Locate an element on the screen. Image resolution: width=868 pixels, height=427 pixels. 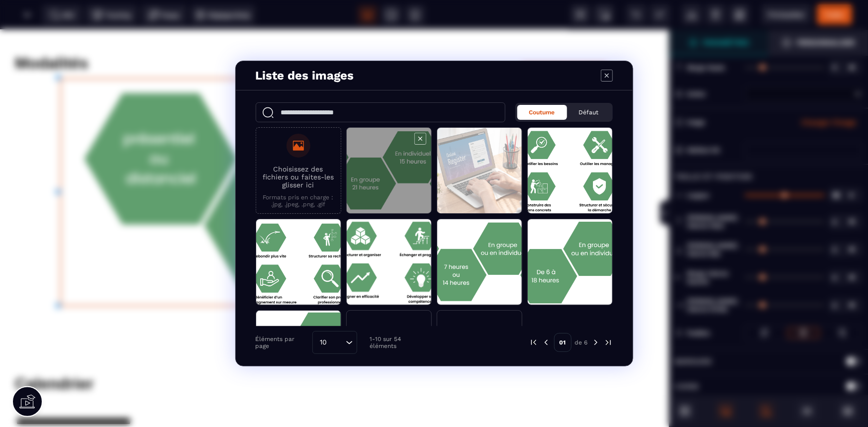
div: Search for option is located at coordinates (335, 343).